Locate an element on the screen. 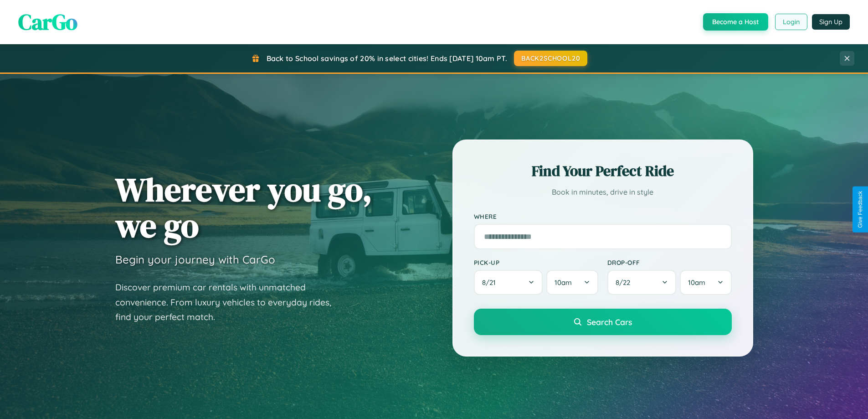 The height and width of the screenshot is (419, 868). h1: Wherever you go, we go is located at coordinates (244, 207).